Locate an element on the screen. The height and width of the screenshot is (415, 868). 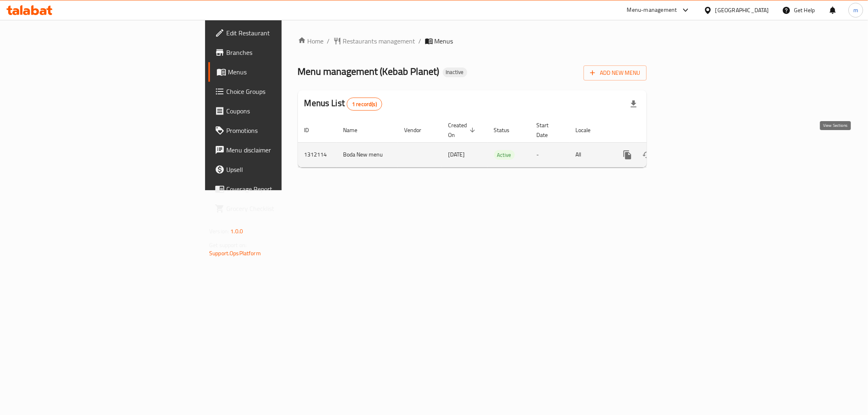
span: Choice Groups is located at coordinates (285, 92).